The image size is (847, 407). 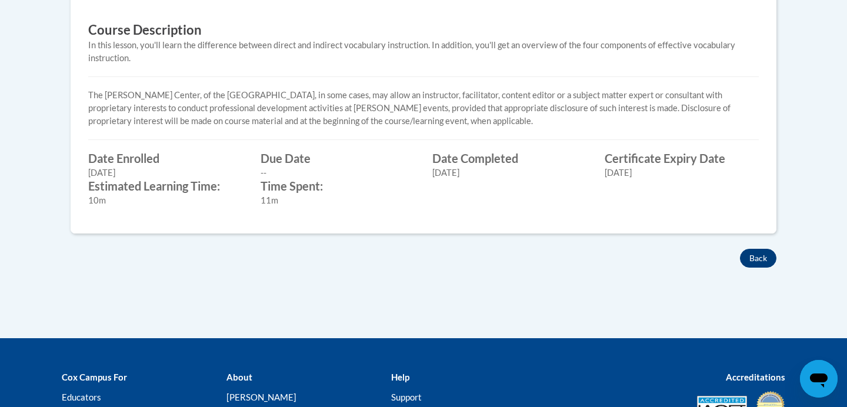 What do you see at coordinates (165, 186) in the screenshot?
I see `label: Estimated Learning Time:` at bounding box center [165, 186].